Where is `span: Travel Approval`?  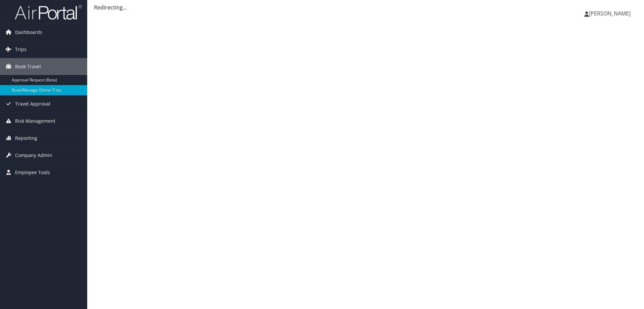
span: Travel Approval is located at coordinates (32, 104).